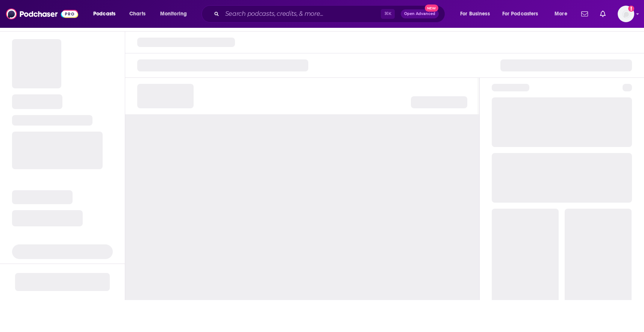 The width and height of the screenshot is (644, 332). Describe the element at coordinates (626, 14) in the screenshot. I see `span: Logged in as MegaphoneSupport` at that location.